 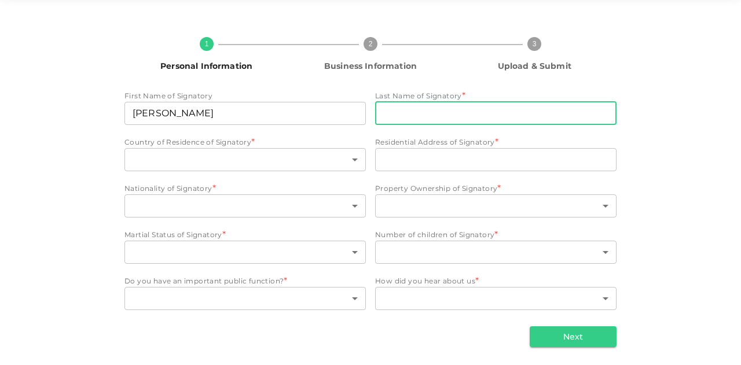 What do you see at coordinates (495, 252) in the screenshot?
I see `div: Number of children of Signatory` at bounding box center [495, 252].